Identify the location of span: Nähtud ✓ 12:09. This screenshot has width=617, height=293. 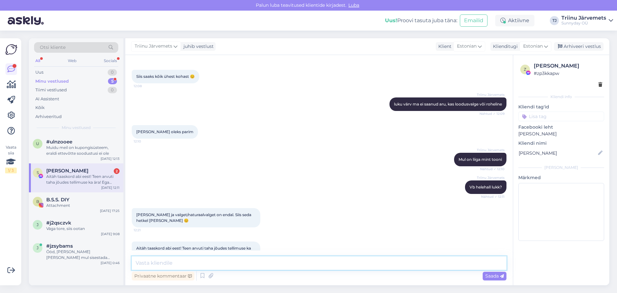
(492, 113).